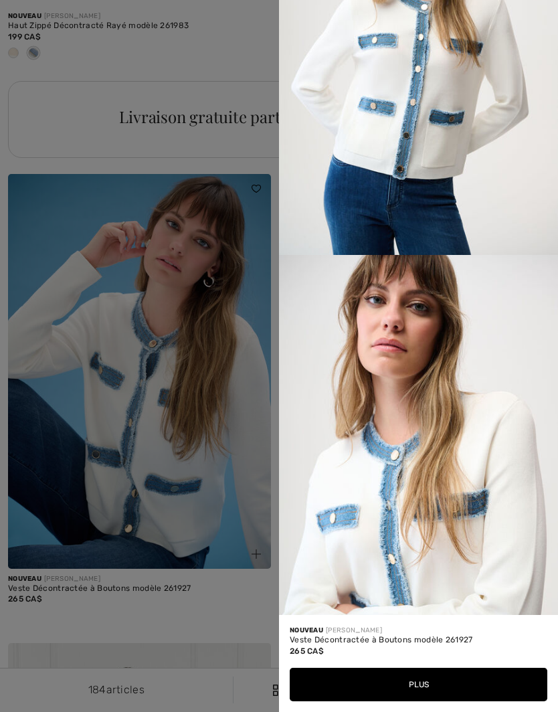 This screenshot has height=712, width=558. Describe the element at coordinates (418, 640) in the screenshot. I see `div: Veste Décontractée à Boutons modèle 261927` at that location.